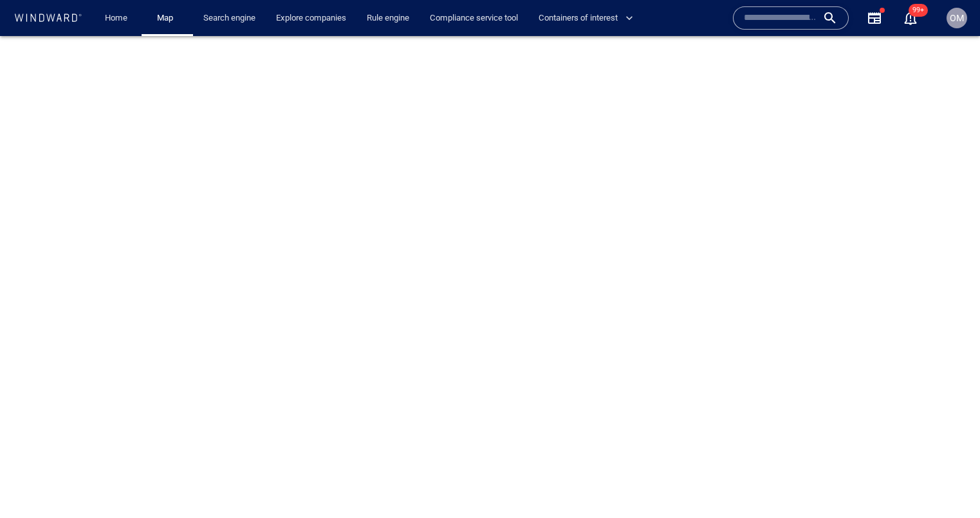 The width and height of the screenshot is (980, 518). I want to click on button: Containers of interest, so click(589, 18).